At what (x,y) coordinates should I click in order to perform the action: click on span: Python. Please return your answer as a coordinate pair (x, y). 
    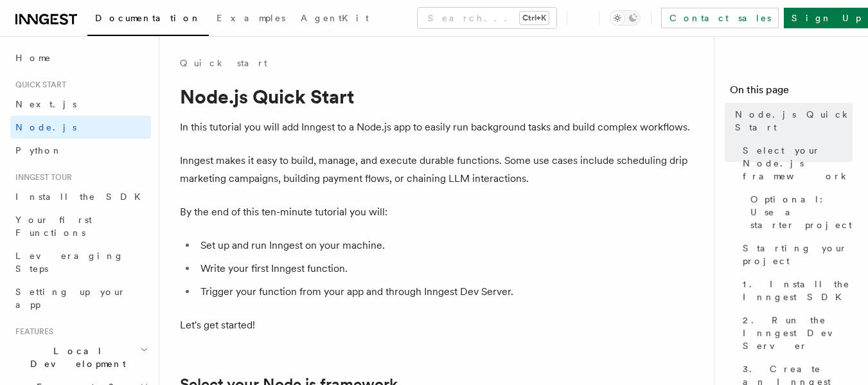
    Looking at the image, I should click on (39, 150).